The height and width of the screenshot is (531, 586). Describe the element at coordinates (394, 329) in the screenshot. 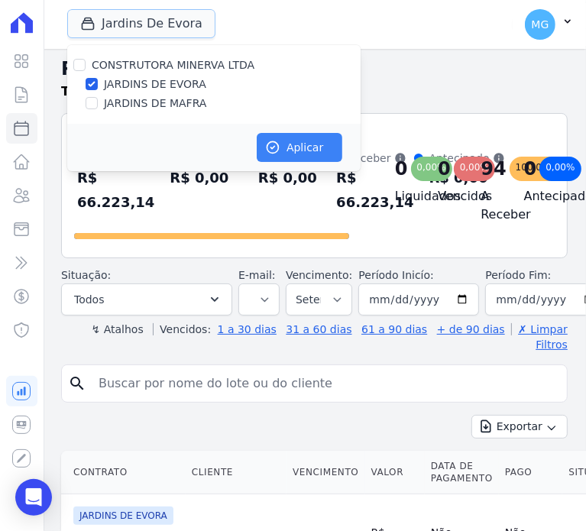

I see `a: 61 a 90 dias` at that location.